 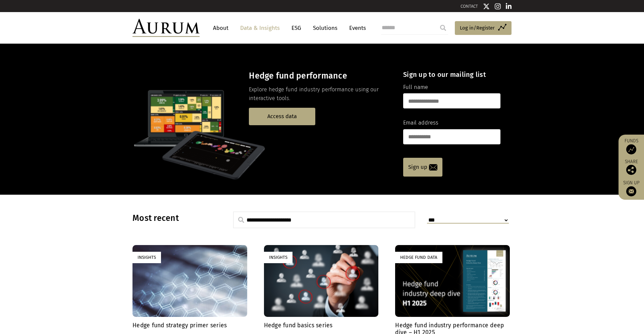 I want to click on a: Funds, so click(x=631, y=146).